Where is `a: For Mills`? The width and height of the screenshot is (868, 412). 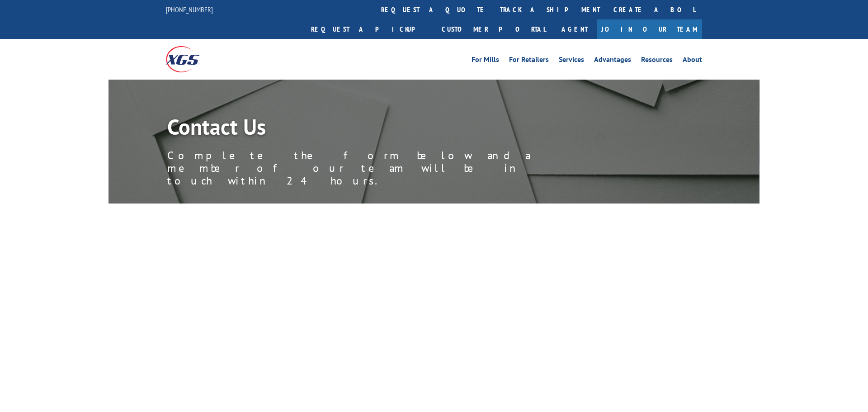 a: For Mills is located at coordinates (485, 61).